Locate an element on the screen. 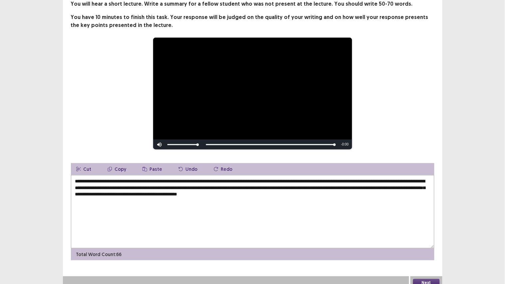 This screenshot has height=284, width=505. span: 0:00 is located at coordinates (345, 144).